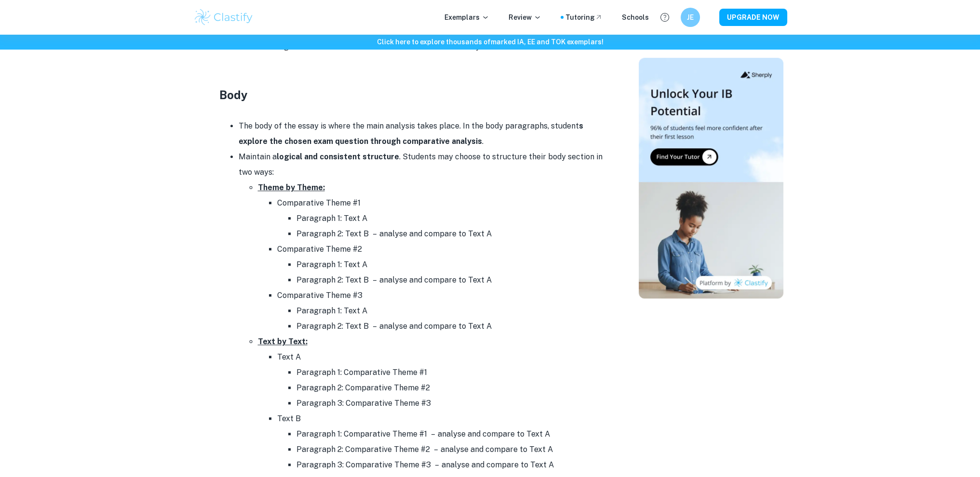 Image resolution: width=980 pixels, height=477 pixels. I want to click on div: Tutoring, so click(583, 18).